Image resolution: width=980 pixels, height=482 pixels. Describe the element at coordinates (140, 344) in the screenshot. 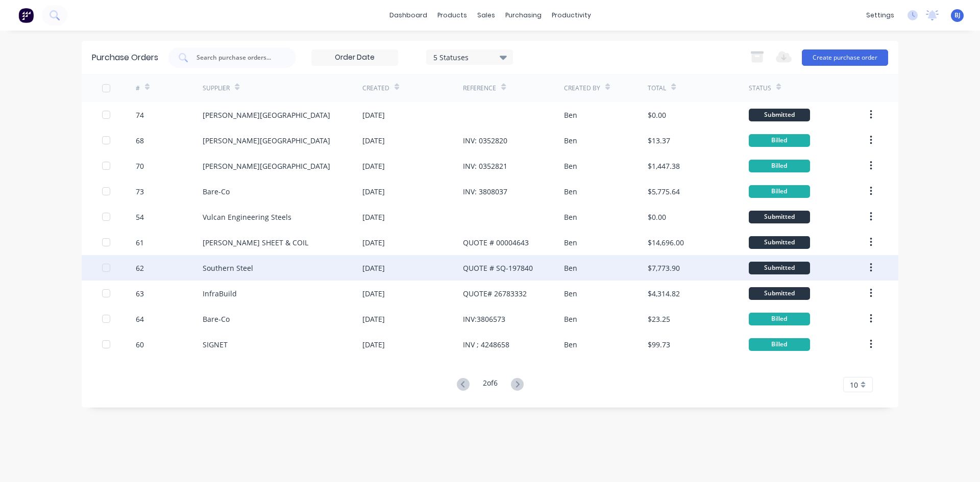

I see `div: 60` at that location.